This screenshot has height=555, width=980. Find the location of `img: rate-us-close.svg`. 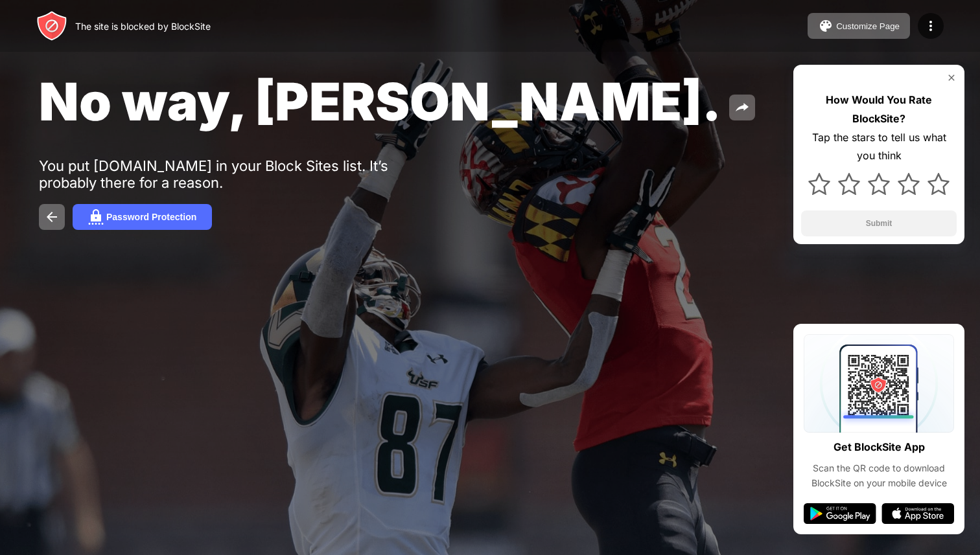

img: rate-us-close.svg is located at coordinates (951, 78).